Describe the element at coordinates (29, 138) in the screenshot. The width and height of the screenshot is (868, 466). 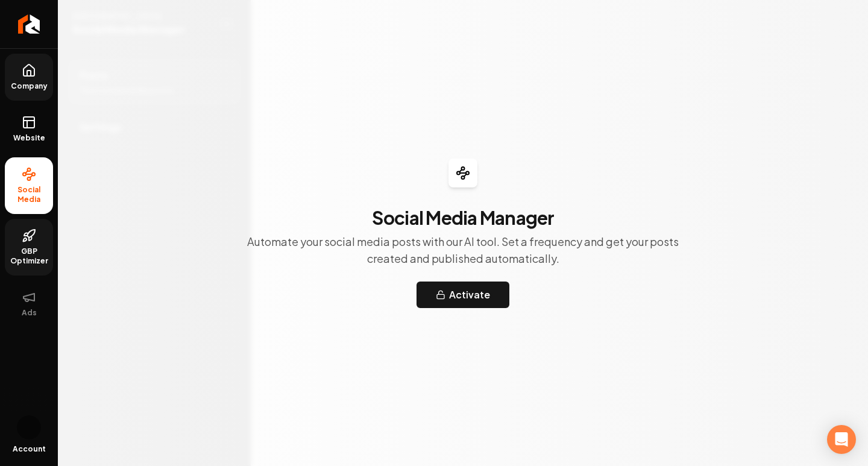
I see `span: Website` at that location.